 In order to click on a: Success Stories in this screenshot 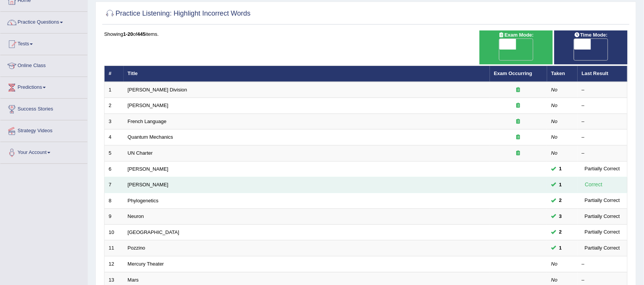, I will do `click(44, 108)`.